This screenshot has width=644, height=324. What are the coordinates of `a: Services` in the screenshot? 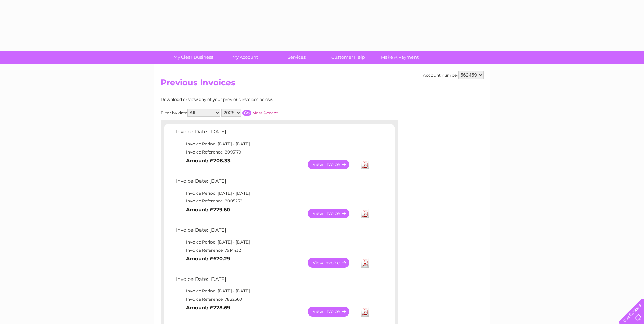 It's located at (296, 57).